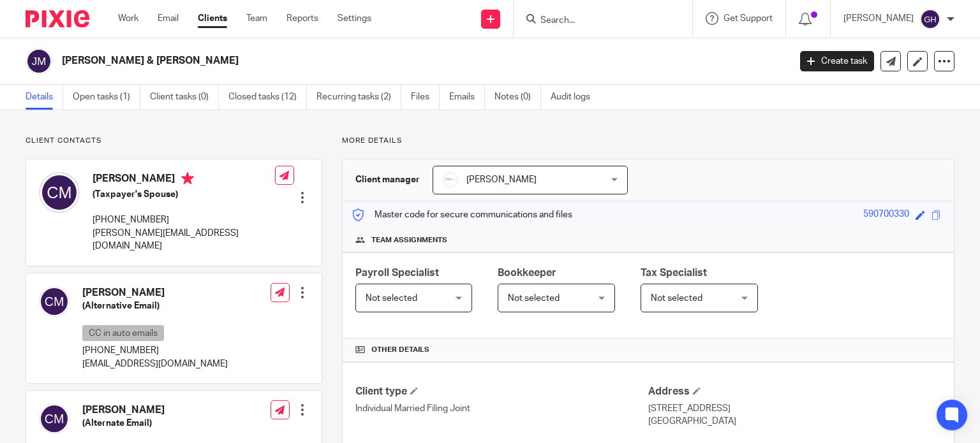 The width and height of the screenshot is (980, 443). What do you see at coordinates (168, 18) in the screenshot?
I see `a: Email` at bounding box center [168, 18].